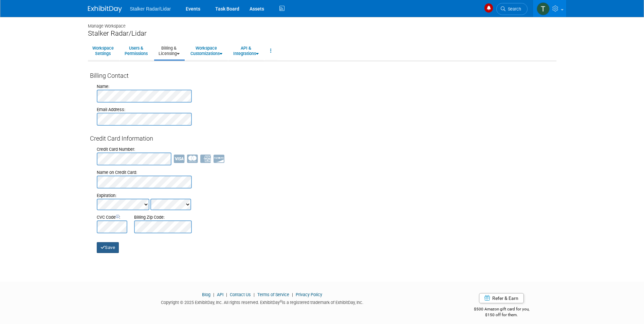 The height and width of the screenshot is (324, 644). I want to click on a: Users &Permissions, so click(136, 51).